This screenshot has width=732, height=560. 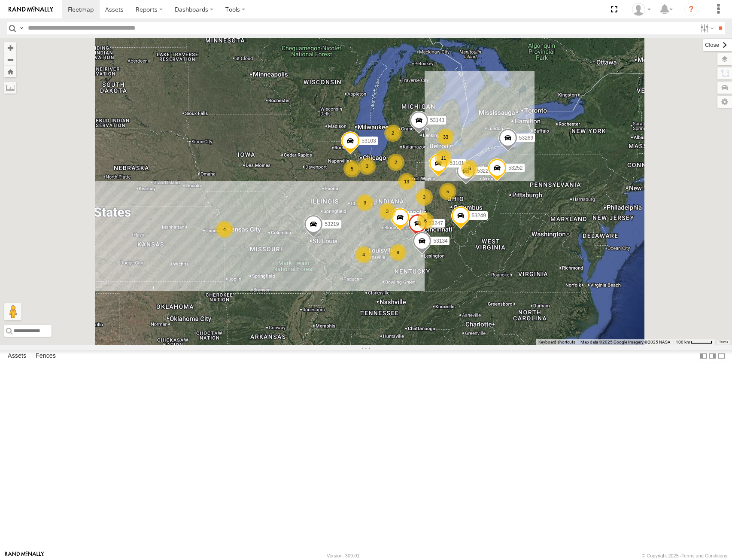 What do you see at coordinates (515, 168) in the screenshot?
I see `span: 53252` at bounding box center [515, 168].